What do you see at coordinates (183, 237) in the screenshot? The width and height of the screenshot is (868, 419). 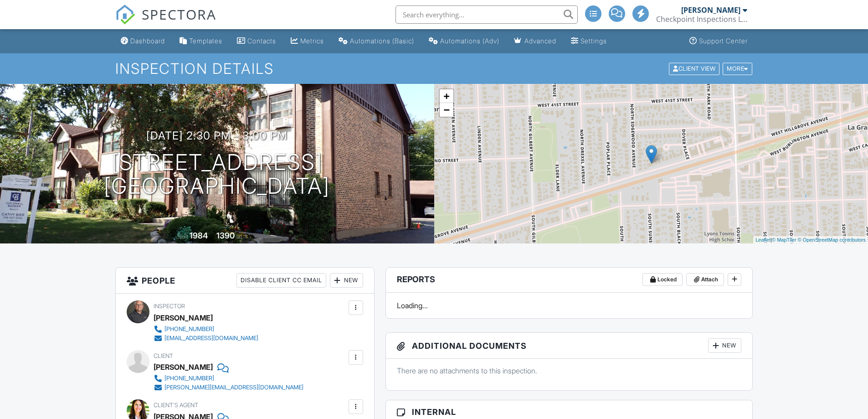 I see `span: Built` at bounding box center [183, 237].